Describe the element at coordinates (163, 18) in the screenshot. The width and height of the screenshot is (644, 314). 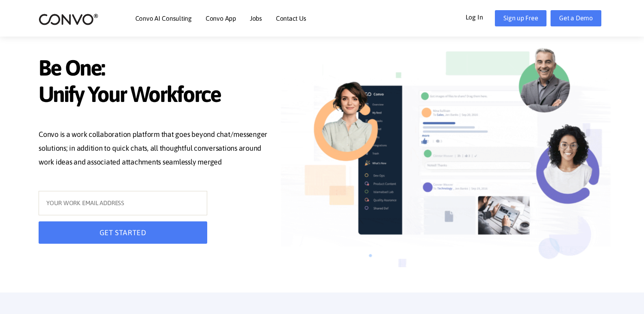
I see `a: Convo AI Consulting` at that location.